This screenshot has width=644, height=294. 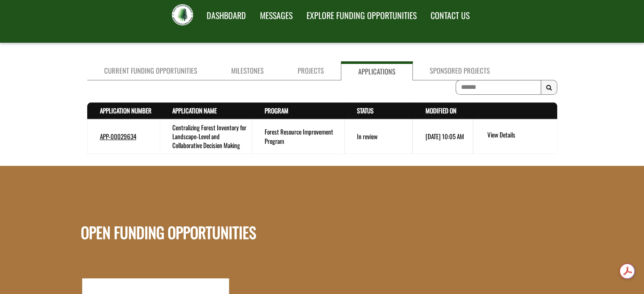 I want to click on a: Modified On, so click(x=440, y=110).